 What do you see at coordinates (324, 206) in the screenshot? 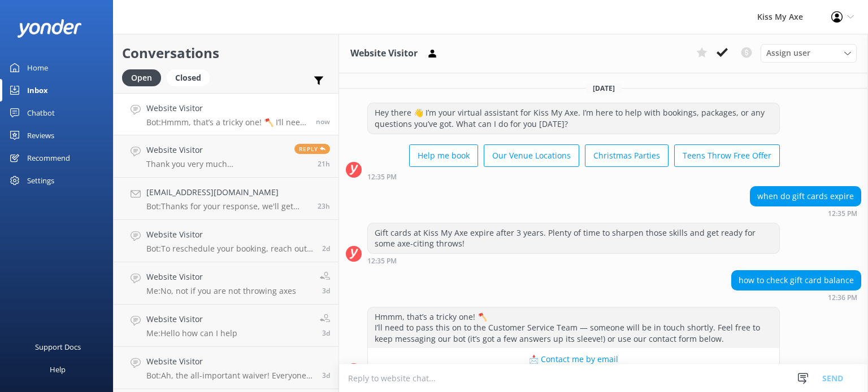
I see `span: Oct 13 2025 12:41pm (UTC +11:00) Australia/Sydney` at bounding box center [324, 206].